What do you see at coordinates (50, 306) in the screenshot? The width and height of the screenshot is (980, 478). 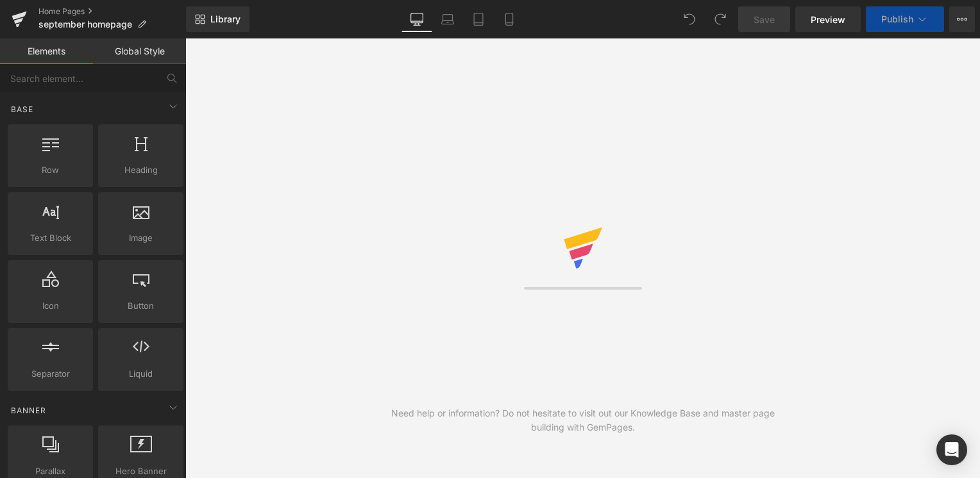 I see `span: Icon` at bounding box center [50, 306].